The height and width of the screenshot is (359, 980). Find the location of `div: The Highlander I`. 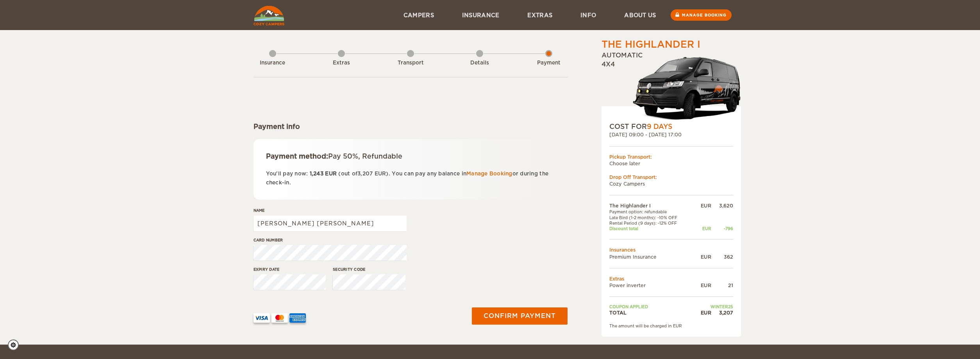

div: The Highlander I is located at coordinates (651, 44).